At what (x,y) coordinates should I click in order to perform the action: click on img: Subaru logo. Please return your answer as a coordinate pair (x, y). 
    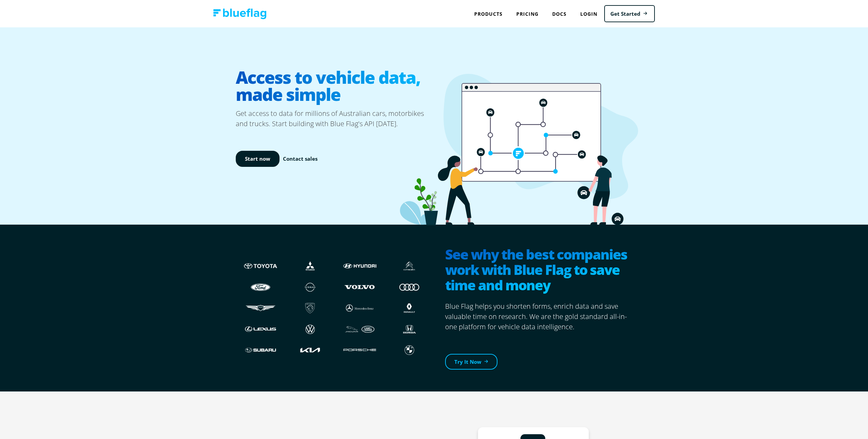
    Looking at the image, I should click on (260, 350).